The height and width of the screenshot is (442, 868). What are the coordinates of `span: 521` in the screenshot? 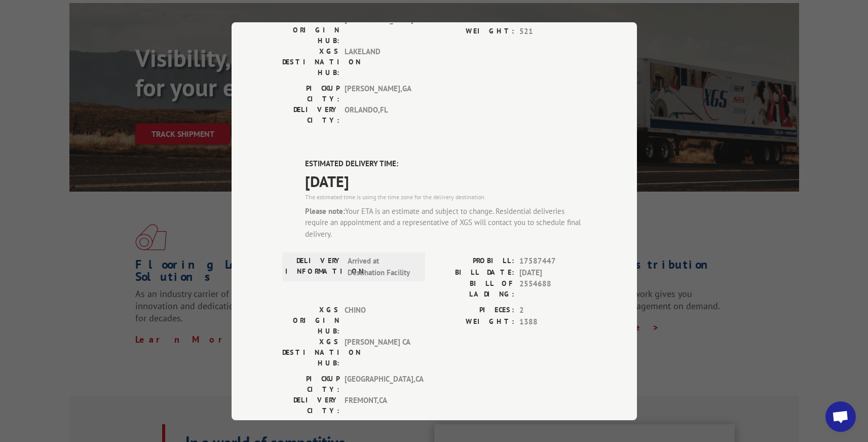 It's located at (553, 31).